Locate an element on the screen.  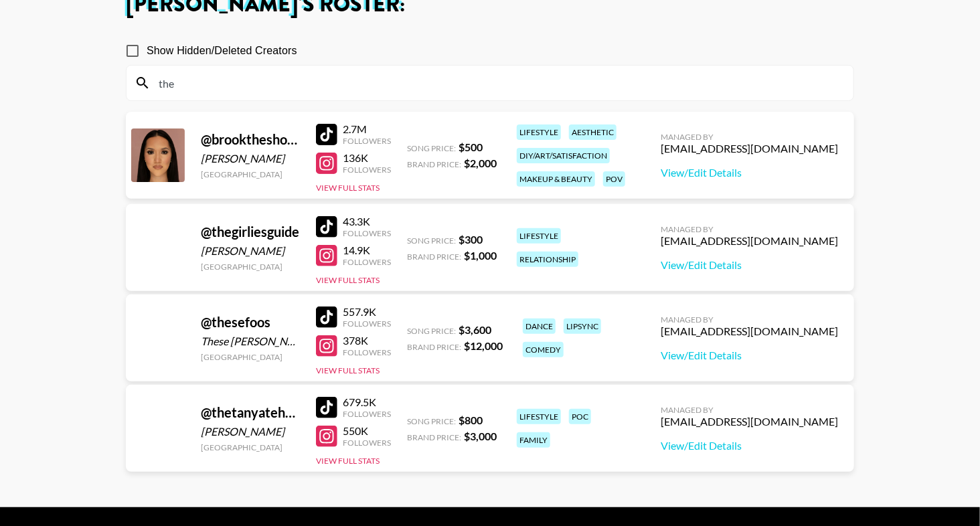
strong: $ 800 is located at coordinates (470, 420).